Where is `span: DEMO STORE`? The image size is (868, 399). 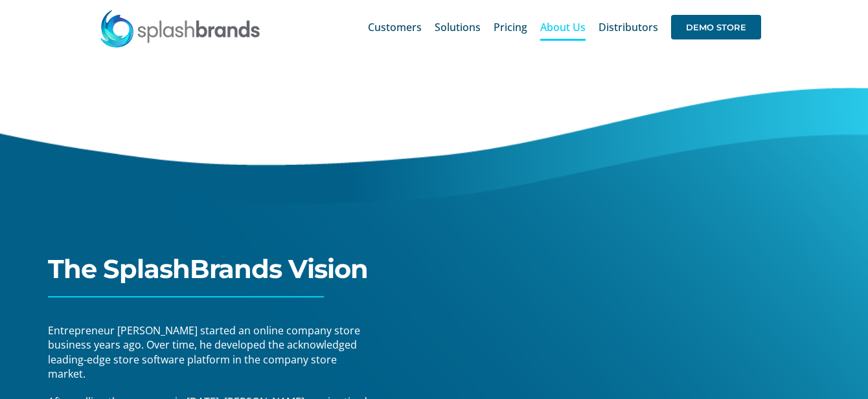 span: DEMO STORE is located at coordinates (715, 27).